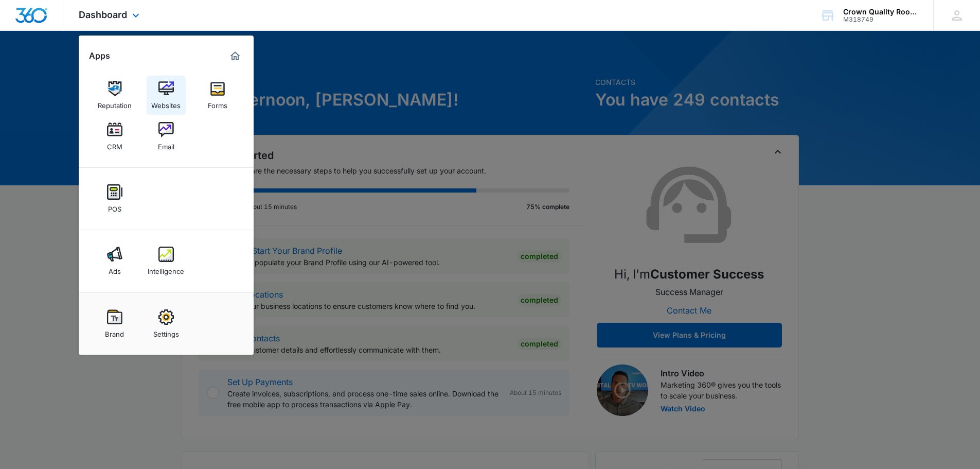 This screenshot has height=469, width=980. I want to click on div: Ads, so click(115, 269).